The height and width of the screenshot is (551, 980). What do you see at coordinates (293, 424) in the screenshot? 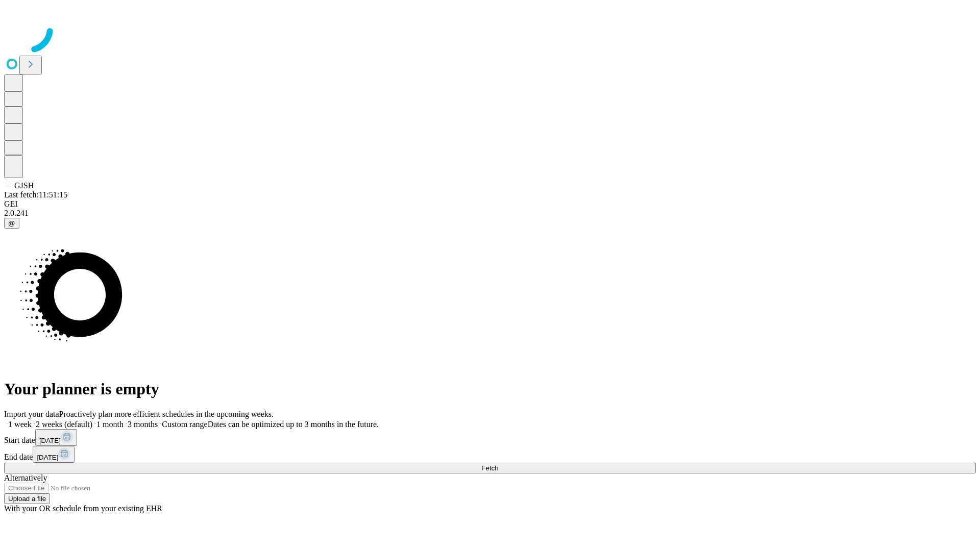
I see `span: Dates can be optimized up to 3 months in the future.` at bounding box center [293, 424].